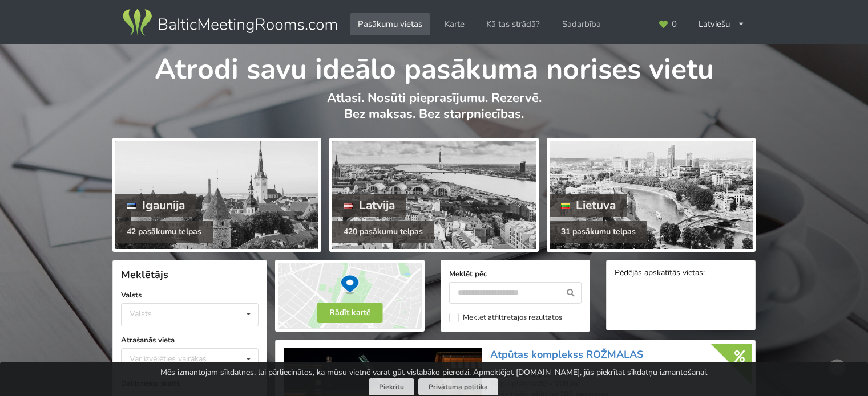 This screenshot has height=396, width=868. What do you see at coordinates (179, 358) in the screenshot?
I see `div: Var izvēlēties vairākas` at bounding box center [179, 358].